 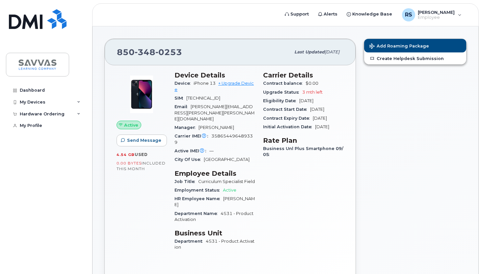 I want to click on span: 348, so click(x=145, y=52).